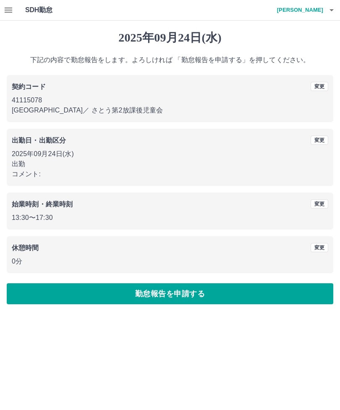 This screenshot has height=410, width=340. Describe the element at coordinates (170, 60) in the screenshot. I see `p: 下記の内容で勤怠報告をします。よろしければ 「勤怠報告を申請する」を押してください。` at that location.